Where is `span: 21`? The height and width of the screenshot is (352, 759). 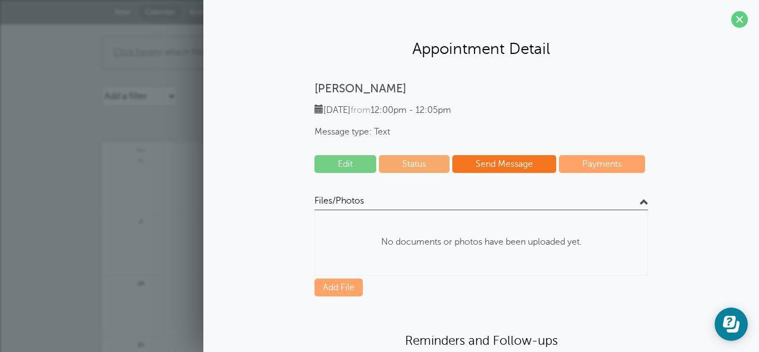
span: 21 is located at coordinates (141, 343).